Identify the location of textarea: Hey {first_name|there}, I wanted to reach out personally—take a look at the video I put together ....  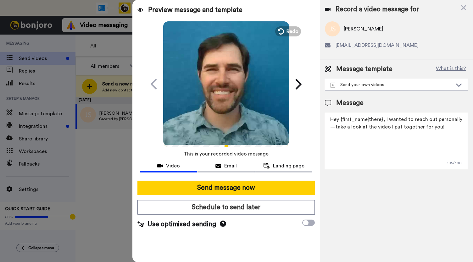
(396, 141).